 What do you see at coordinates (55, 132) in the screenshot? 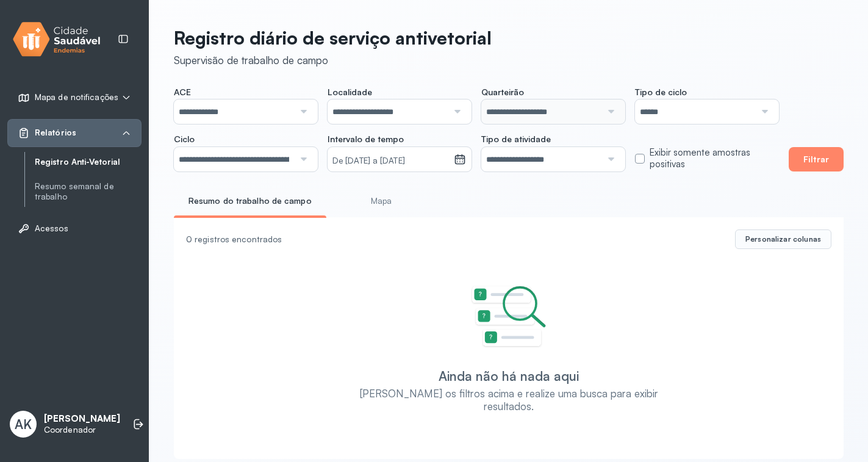
I see `span: Relatórios` at bounding box center [55, 132].